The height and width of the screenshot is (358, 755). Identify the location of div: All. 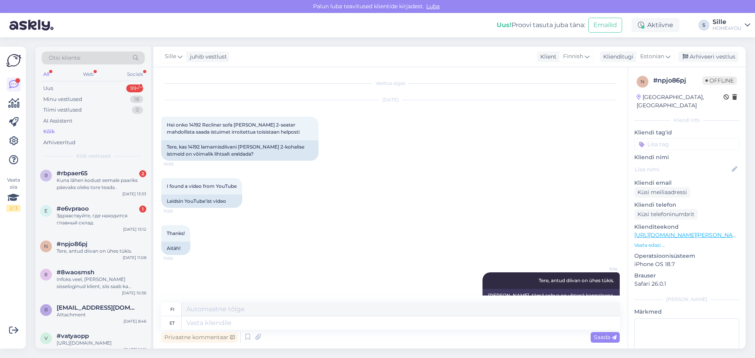
(46, 74).